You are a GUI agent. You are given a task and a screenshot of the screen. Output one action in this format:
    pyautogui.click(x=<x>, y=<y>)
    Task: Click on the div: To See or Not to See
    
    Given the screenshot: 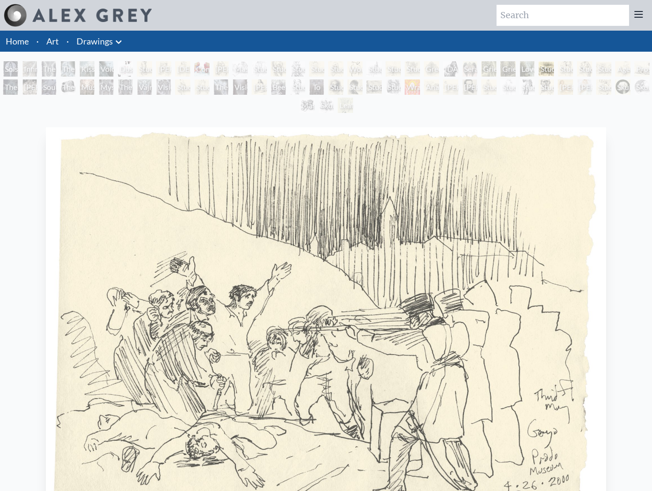 What is the action you would take?
    pyautogui.click(x=317, y=87)
    